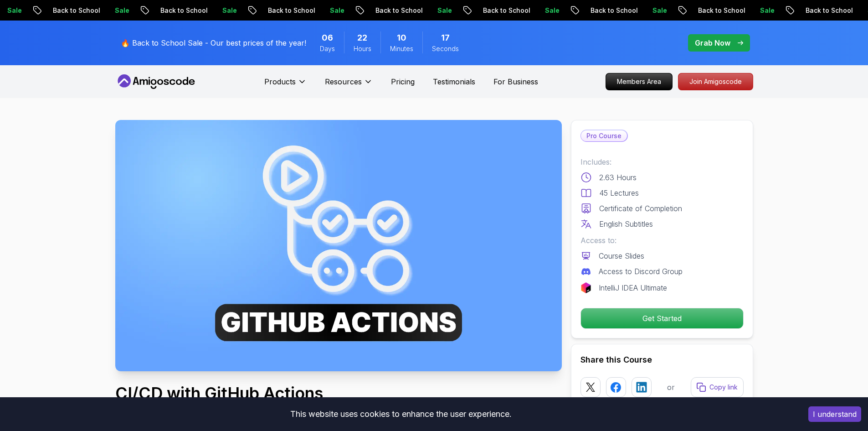 The width and height of the screenshot is (868, 431). I want to click on span: Hours, so click(362, 49).